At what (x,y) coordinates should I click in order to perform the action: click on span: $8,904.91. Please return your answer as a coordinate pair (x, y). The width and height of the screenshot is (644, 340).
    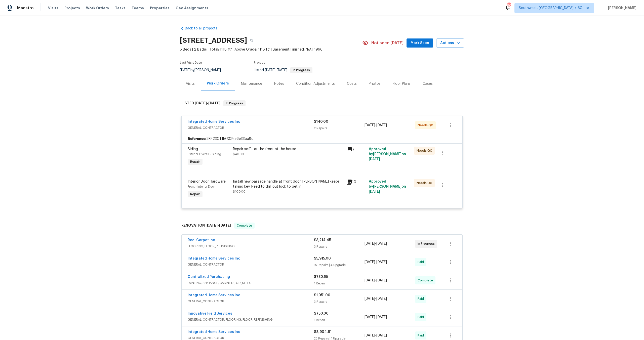
    Looking at the image, I should click on (323, 332).